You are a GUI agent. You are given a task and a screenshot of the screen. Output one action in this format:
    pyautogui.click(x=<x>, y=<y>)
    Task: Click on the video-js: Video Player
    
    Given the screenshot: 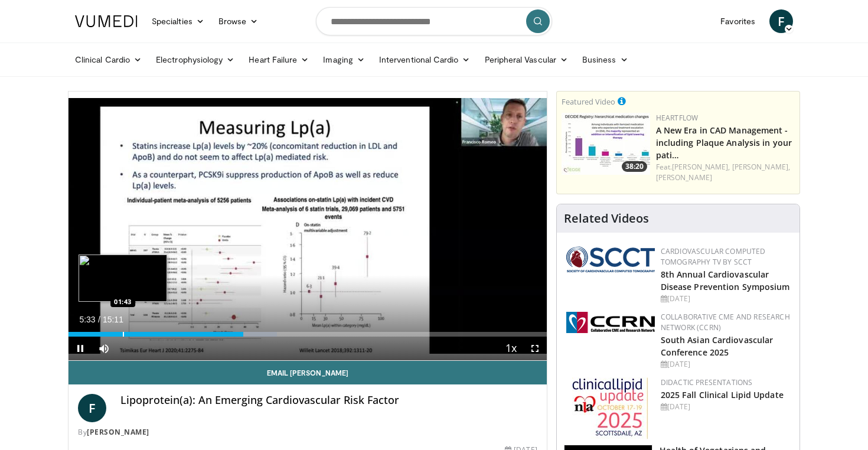 What is the action you would take?
    pyautogui.click(x=308, y=226)
    